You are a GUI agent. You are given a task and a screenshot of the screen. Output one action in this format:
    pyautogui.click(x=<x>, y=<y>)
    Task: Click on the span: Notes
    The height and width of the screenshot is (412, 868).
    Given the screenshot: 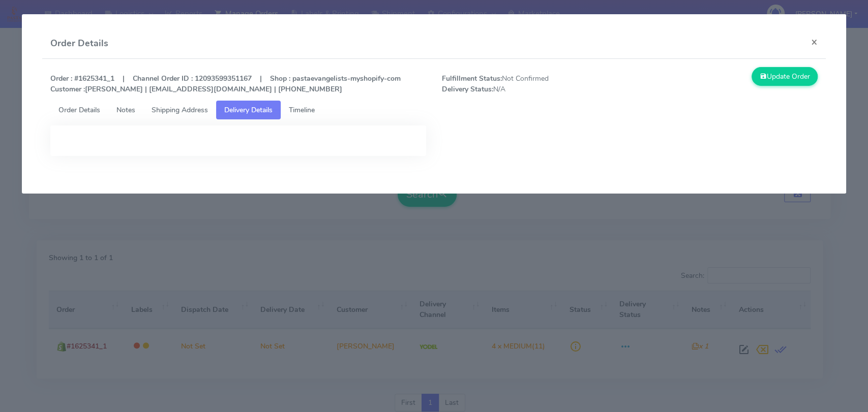 What is the action you would take?
    pyautogui.click(x=126, y=110)
    